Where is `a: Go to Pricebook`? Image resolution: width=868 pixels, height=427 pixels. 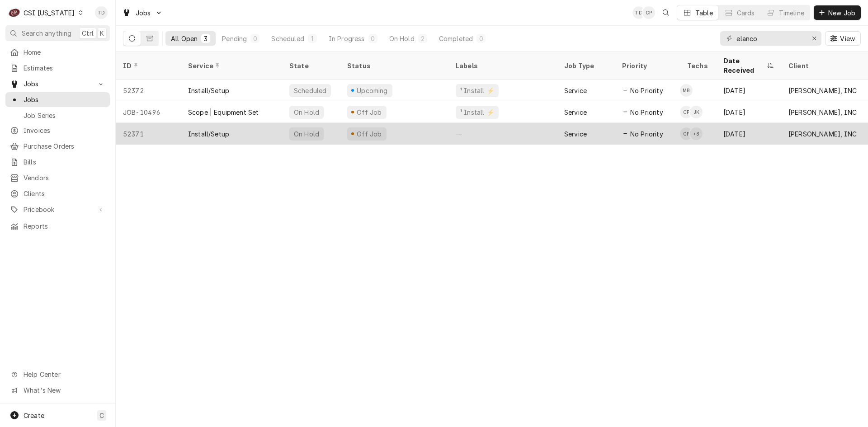
a: Go to Pricebook is located at coordinates (58, 209).